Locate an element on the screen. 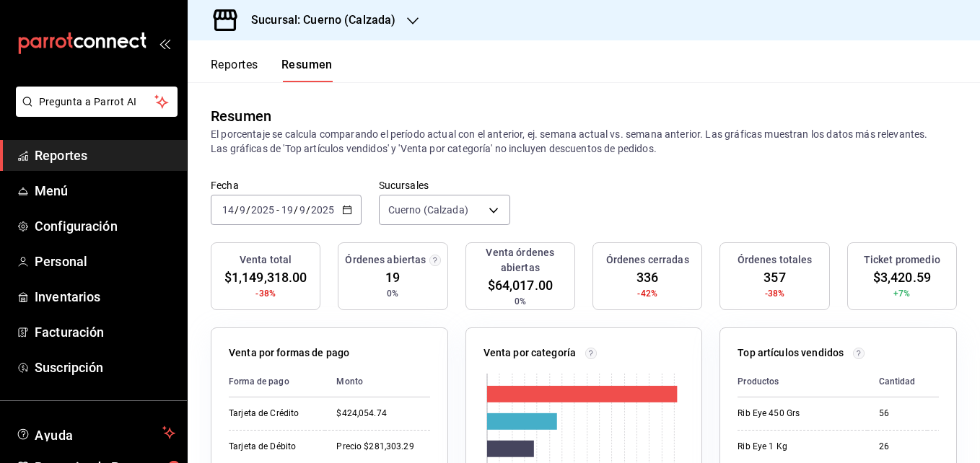  label: Sucursales is located at coordinates (444, 186).